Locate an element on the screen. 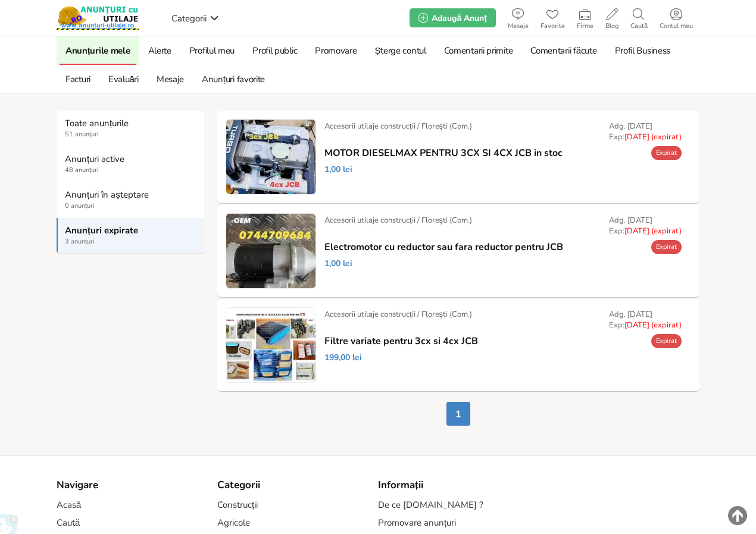 Image resolution: width=756 pixels, height=534 pixels. span: 3 anunțuri is located at coordinates (131, 242).